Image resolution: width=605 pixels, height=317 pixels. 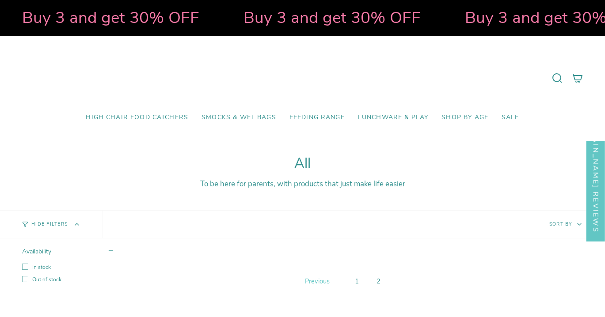 What do you see at coordinates (378, 281) in the screenshot?
I see `a: 2` at bounding box center [378, 281].